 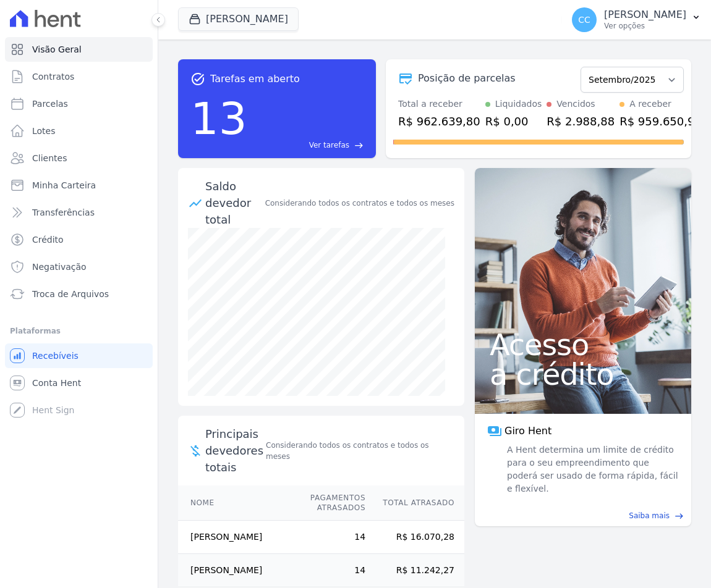 I want to click on span: Giro Hent, so click(x=527, y=431).